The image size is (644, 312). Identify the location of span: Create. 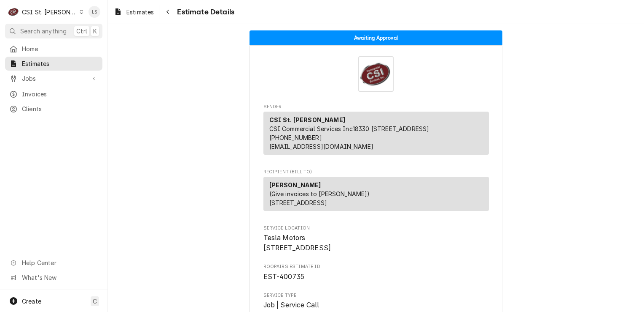
(32, 301).